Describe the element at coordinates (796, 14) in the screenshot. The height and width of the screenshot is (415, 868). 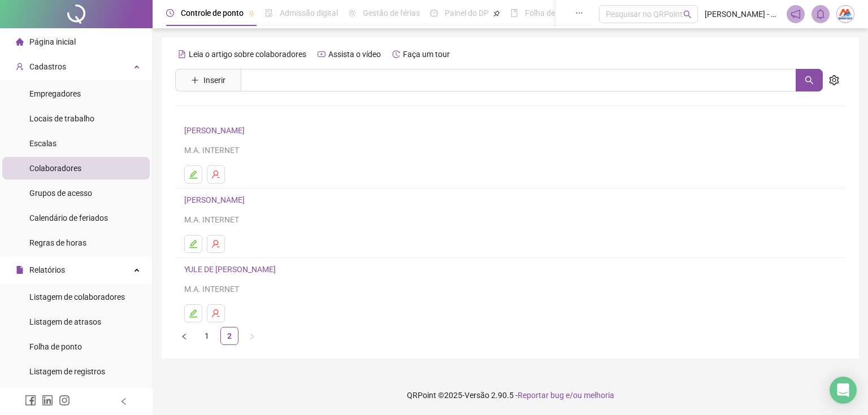
I see `span: notification` at that location.